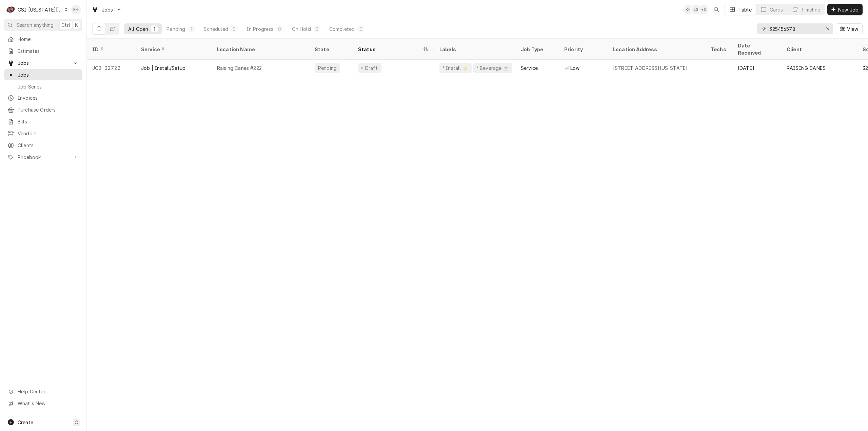 Image resolution: width=868 pixels, height=431 pixels. Describe the element at coordinates (582, 49) in the screenshot. I see `div: Priority` at that location.